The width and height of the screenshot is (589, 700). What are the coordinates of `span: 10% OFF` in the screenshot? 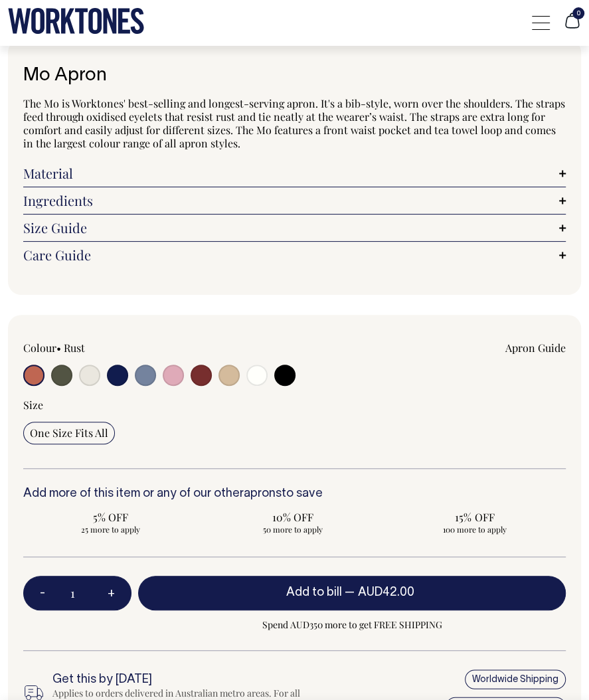 It's located at (292, 517).